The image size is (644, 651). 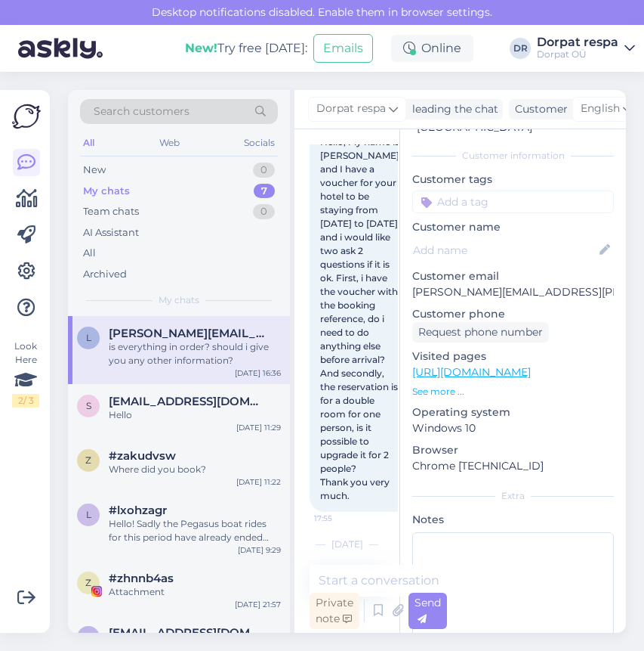 What do you see at coordinates (513, 156) in the screenshot?
I see `div: Customer information` at bounding box center [513, 156].